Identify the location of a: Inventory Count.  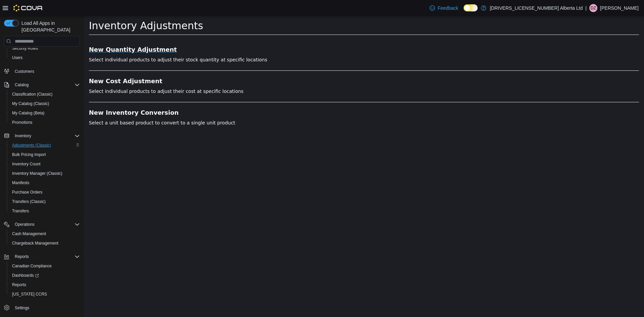
(26, 164).